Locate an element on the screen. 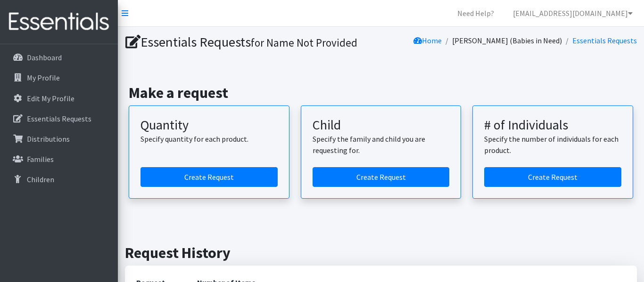  h3: Quantity is located at coordinates (209, 125).